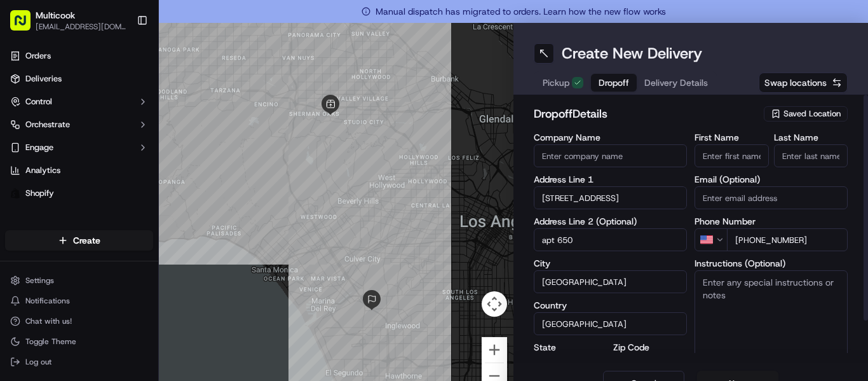 The width and height of the screenshot is (868, 381). Describe the element at coordinates (51, 341) in the screenshot. I see `span: Toggle Theme` at that location.